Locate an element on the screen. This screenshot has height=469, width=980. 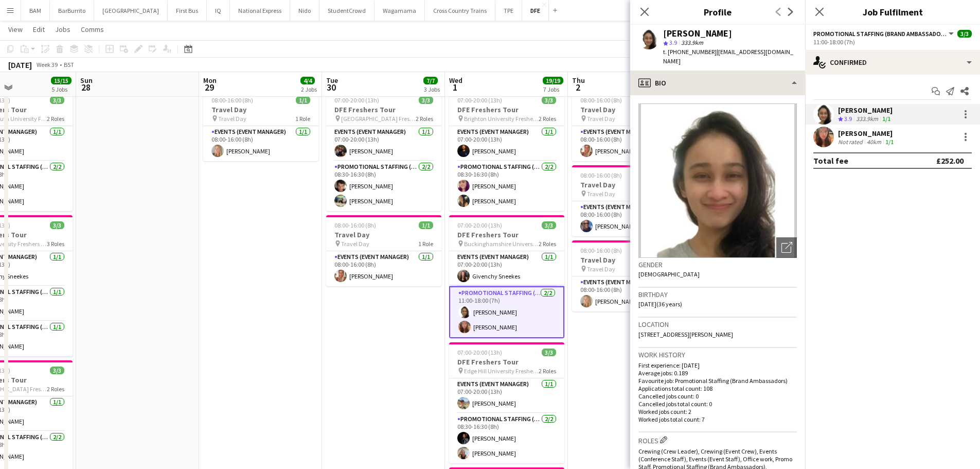
div: 07:00-20:00 (13h)3/3DFE Freshers Tour Edge Hill University Freshers Fair2 RolesEvents (Event Mana... is located at coordinates (506, 403).